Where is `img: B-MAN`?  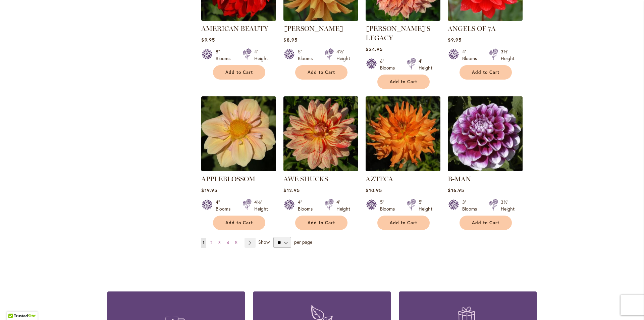
img: B-MAN is located at coordinates (485, 134).